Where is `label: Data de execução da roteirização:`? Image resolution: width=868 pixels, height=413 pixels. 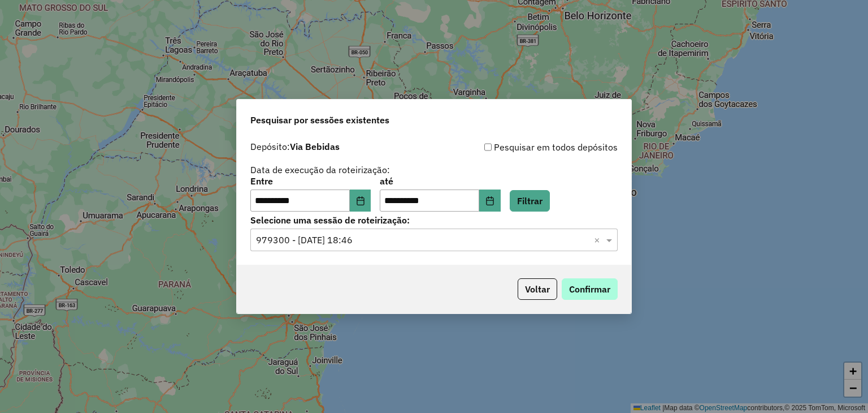 label: Data de execução da roteirização: is located at coordinates (320, 169).